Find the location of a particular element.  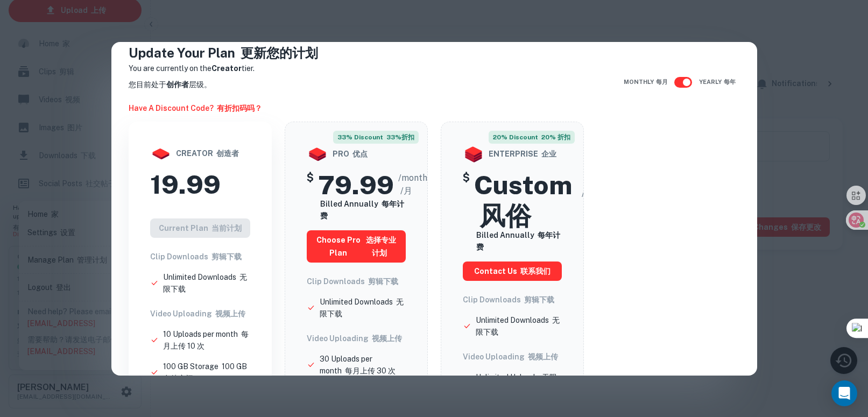

font: 优点 is located at coordinates (360, 154).